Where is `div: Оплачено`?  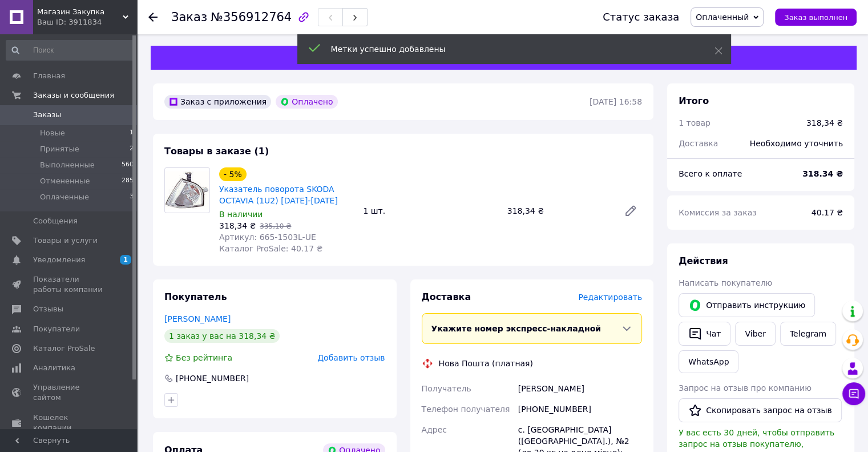 div: Оплачено is located at coordinates (306, 101).